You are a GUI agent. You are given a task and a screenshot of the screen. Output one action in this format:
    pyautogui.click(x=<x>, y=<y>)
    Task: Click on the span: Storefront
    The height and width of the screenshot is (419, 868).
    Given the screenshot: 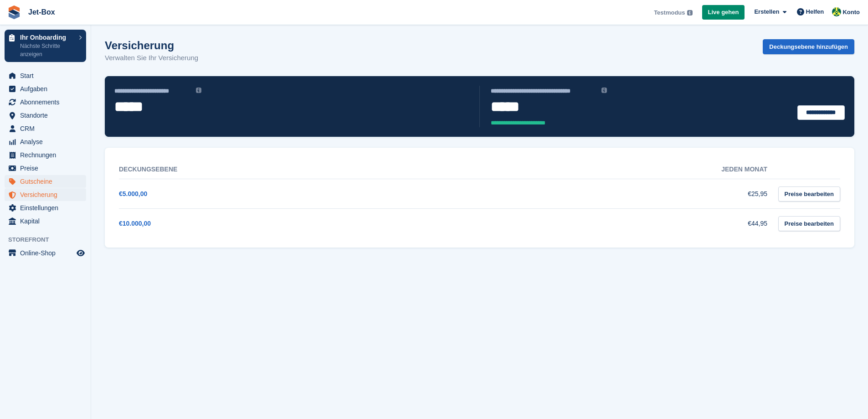 What is the action you would take?
    pyautogui.click(x=49, y=240)
    